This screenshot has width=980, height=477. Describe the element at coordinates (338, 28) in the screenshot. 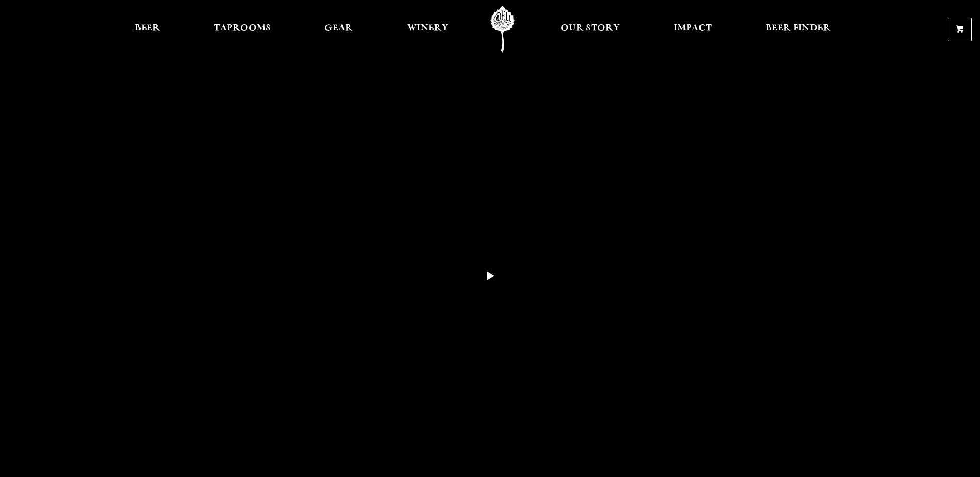

I see `span: Gear` at that location.